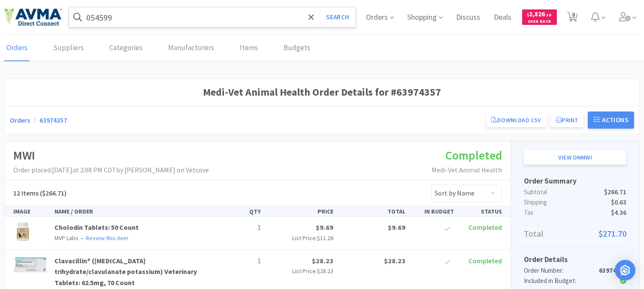 Image resolution: width=644 pixels, height=289 pixels. I want to click on p: Tax, so click(575, 212).